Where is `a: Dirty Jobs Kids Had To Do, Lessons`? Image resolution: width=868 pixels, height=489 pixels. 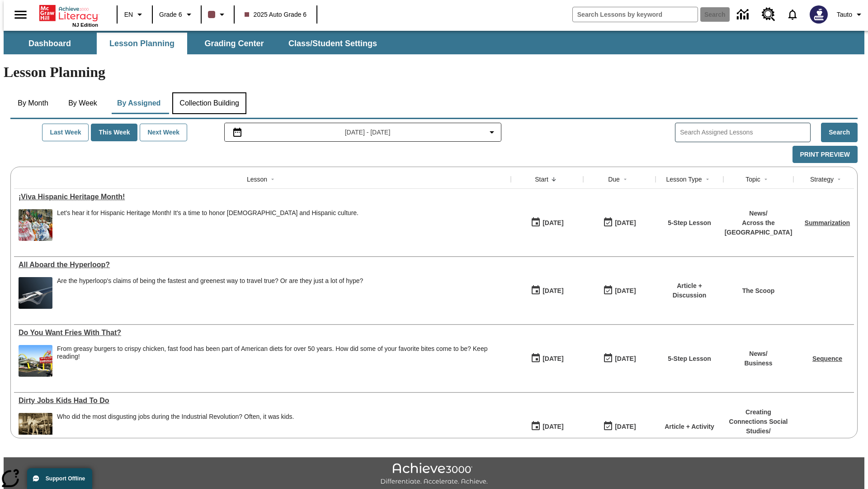 a: Dirty Jobs Kids Had To Do, Lessons is located at coordinates (262, 400).